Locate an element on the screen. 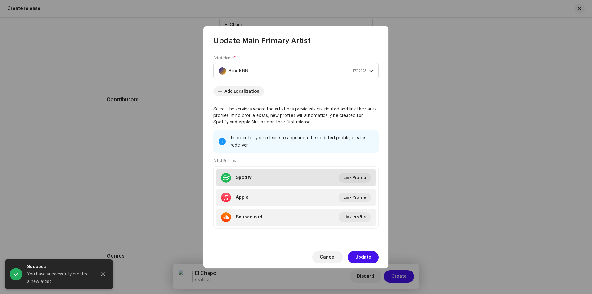 Image resolution: width=592 pixels, height=294 pixels. div: In order for your release to appear on the updated profile, please redeliver is located at coordinates (302, 142).